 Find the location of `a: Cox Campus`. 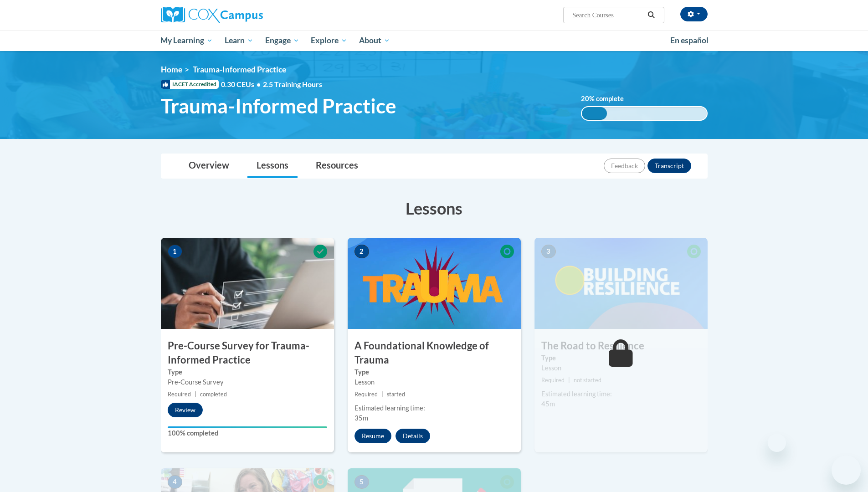

a: Cox Campus is located at coordinates (247, 15).